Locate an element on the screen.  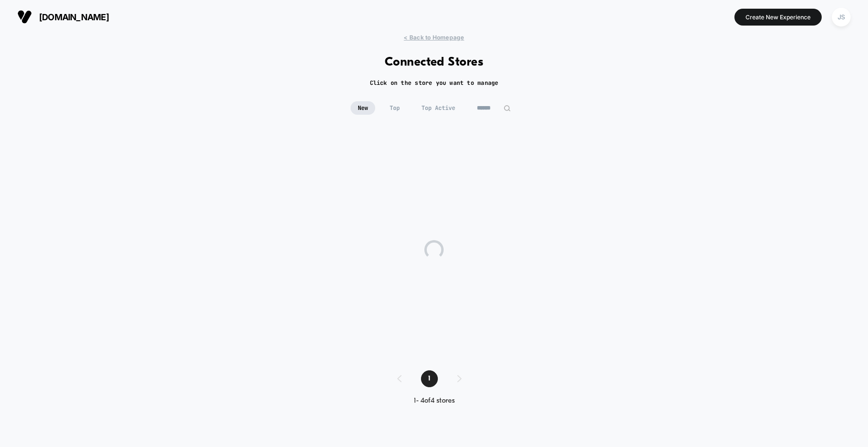
h1: Connected Stores is located at coordinates (434, 62).